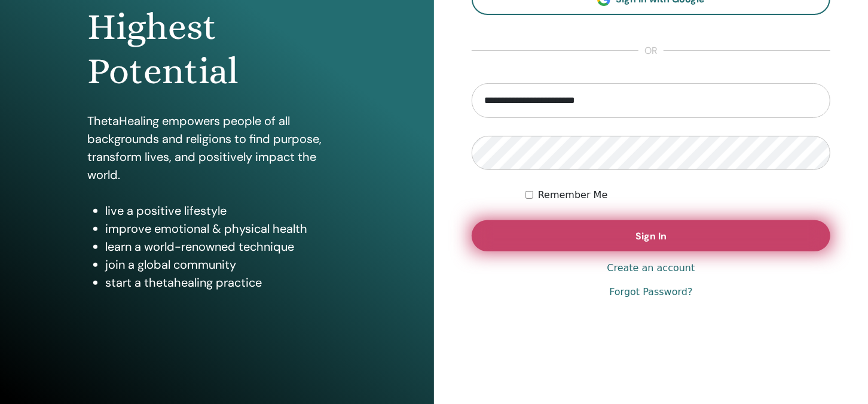 The width and height of the screenshot is (868, 404). What do you see at coordinates (226, 247) in the screenshot?
I see `li: learn a world-renowned technique` at bounding box center [226, 247].